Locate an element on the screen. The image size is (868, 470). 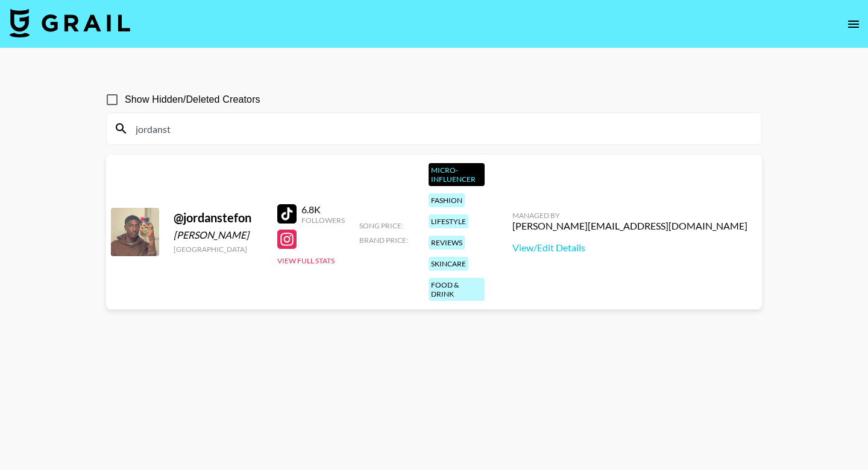
div: 6.8K is located at coordinates (323, 209).